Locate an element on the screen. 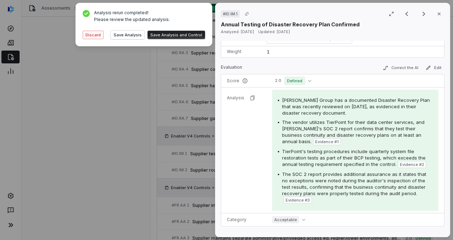  span: Please review the updated analysis. is located at coordinates (132, 19).